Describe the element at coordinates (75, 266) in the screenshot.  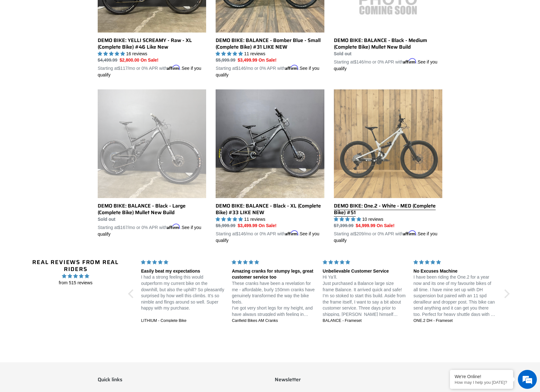
I see `h2: Real Reviews from Real Riders` at that location.